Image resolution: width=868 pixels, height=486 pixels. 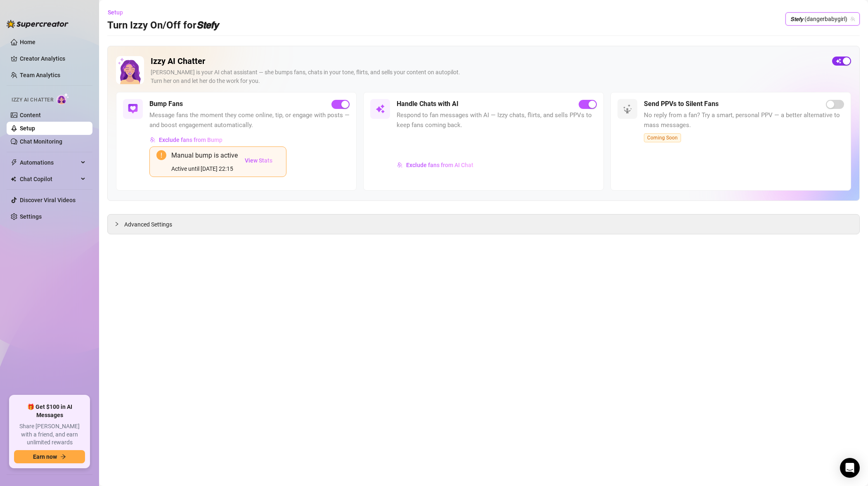 What do you see at coordinates (440, 165) in the screenshot?
I see `span: Exclude fans from AI Chat` at bounding box center [440, 165].